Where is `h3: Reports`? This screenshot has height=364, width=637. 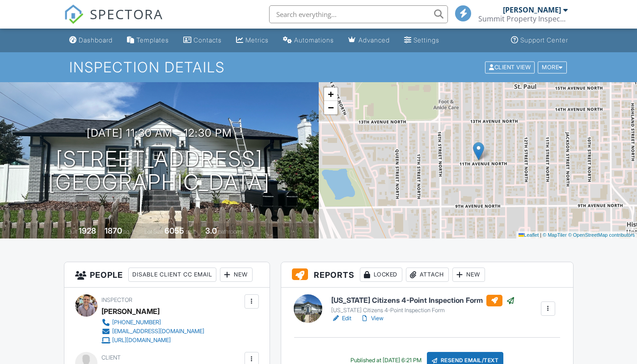 h3: Reports is located at coordinates (427, 275).